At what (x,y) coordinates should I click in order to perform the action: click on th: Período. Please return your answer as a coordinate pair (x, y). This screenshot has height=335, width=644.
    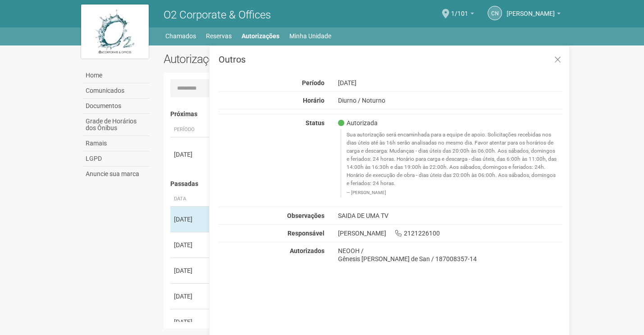
    Looking at the image, I should click on (190, 130).